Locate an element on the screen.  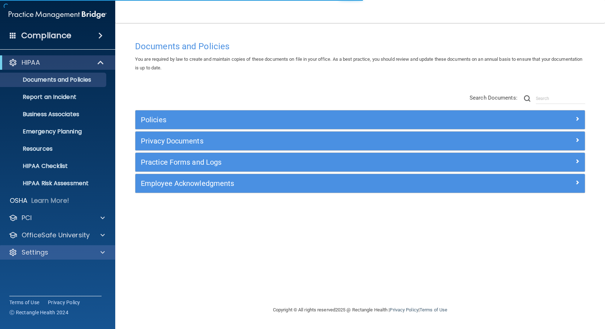
p: HIPAA Risk Assessment is located at coordinates (54, 184).